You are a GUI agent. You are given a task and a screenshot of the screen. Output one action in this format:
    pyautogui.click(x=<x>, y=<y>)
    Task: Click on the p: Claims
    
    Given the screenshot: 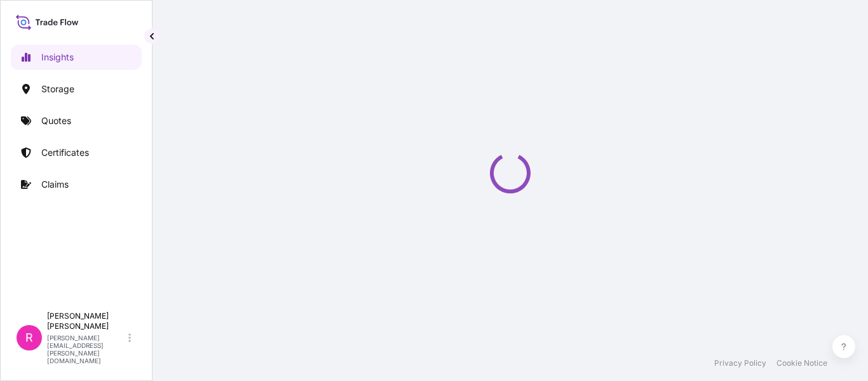 What is the action you would take?
    pyautogui.click(x=55, y=184)
    